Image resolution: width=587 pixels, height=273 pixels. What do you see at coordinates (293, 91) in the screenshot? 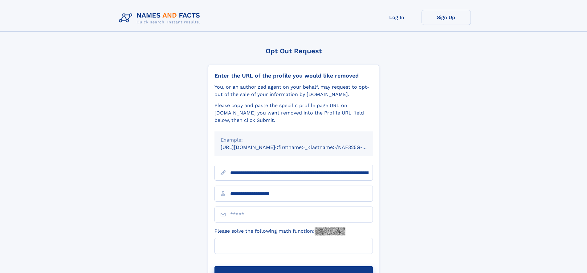
I see `div: You, or an authorized agent on your behalf, may request to opt-out of the sale of your informatio...` at bounding box center [293, 91].